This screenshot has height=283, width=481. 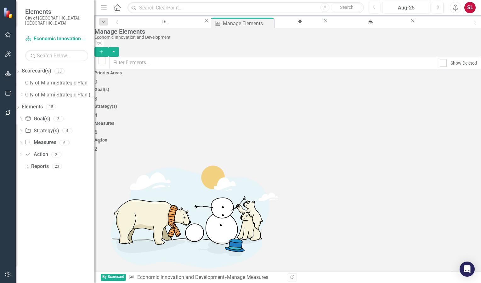 What do you see at coordinates (288, 89) in the screenshot?
I see `h4: Goal(s)` at bounding box center [288, 89].